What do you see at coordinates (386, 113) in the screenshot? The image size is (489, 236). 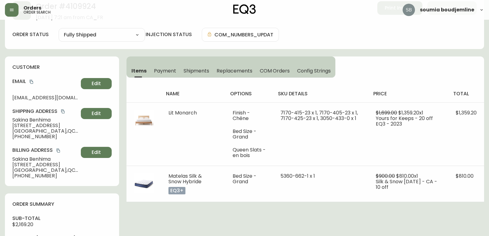 I see `span: $1,699.00` at bounding box center [386, 113].